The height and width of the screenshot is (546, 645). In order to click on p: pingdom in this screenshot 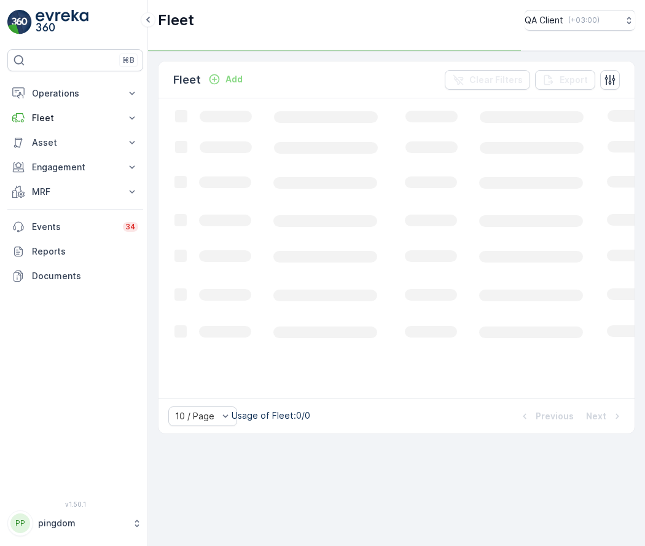, I will do `click(82, 523)`.